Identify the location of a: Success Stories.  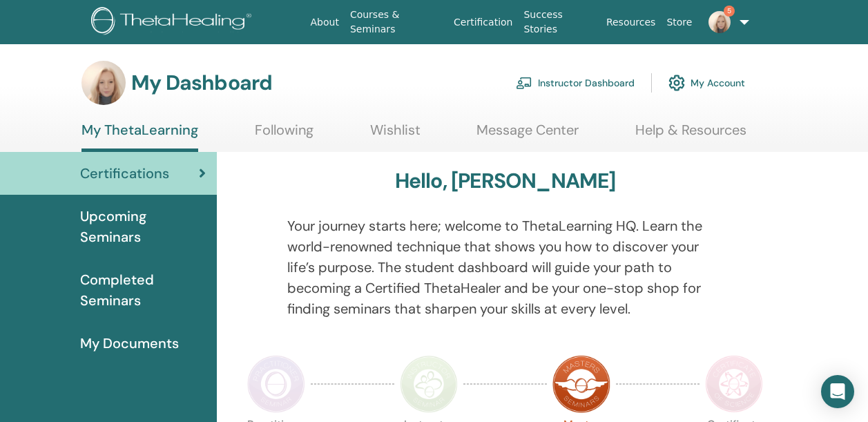
(558, 22).